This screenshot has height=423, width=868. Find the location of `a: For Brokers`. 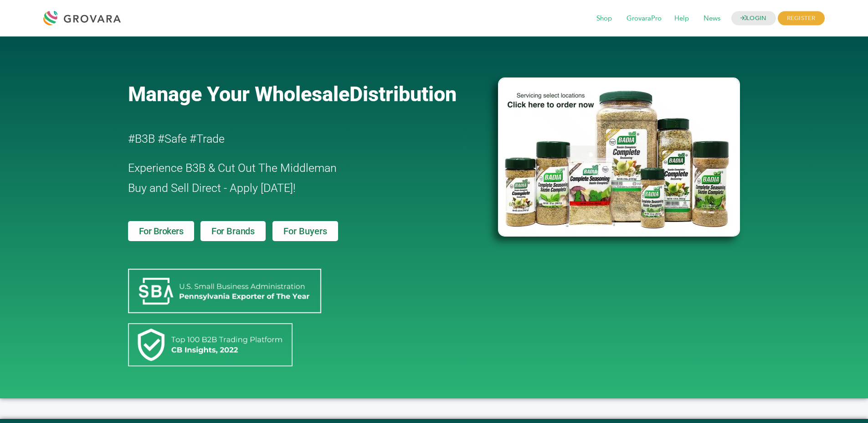

a: For Brokers is located at coordinates (161, 231).